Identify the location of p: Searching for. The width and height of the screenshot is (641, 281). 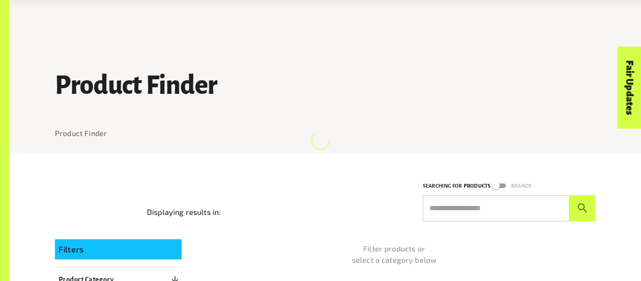
(442, 186).